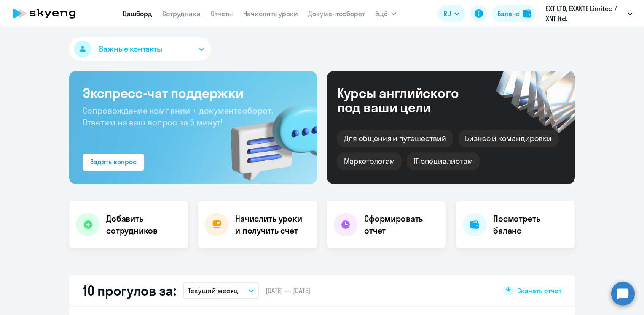 This screenshot has width=644, height=315. What do you see at coordinates (590, 13) in the screenshot?
I see `button: EXT LTD, ‎EXANTE Limited / XNT ltd.` at bounding box center [590, 13].